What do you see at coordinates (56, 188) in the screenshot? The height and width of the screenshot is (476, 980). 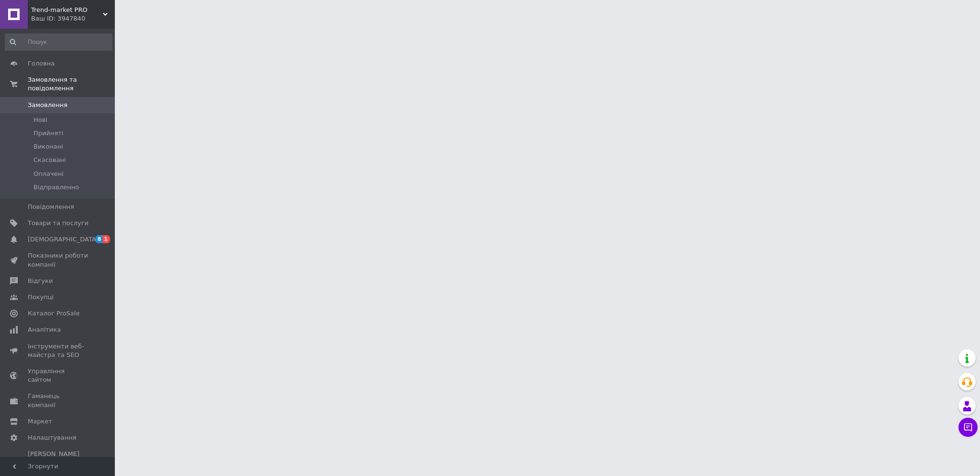 I see `span: Відправленно` at bounding box center [56, 188].